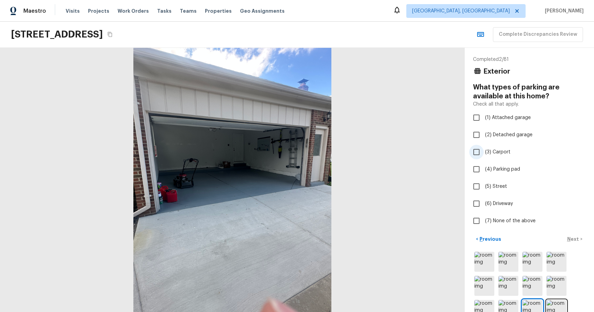 This screenshot has width=594, height=312. I want to click on span: Teams, so click(188, 11).